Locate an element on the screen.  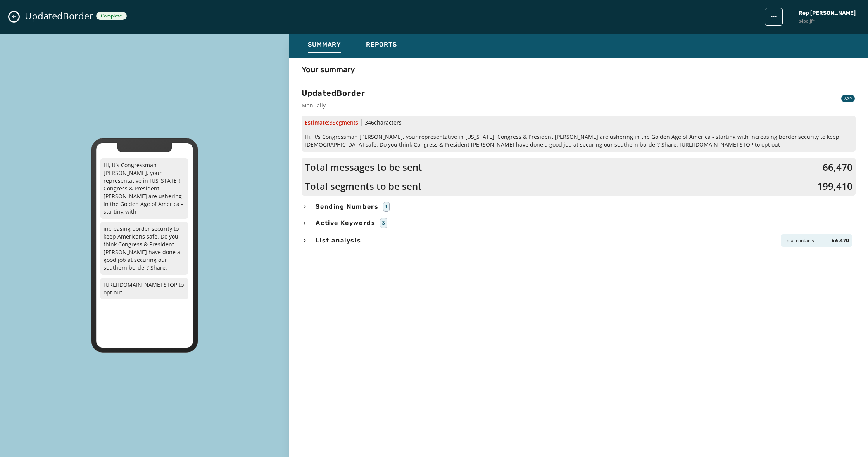
span: a4pdijfr is located at coordinates (827, 21).